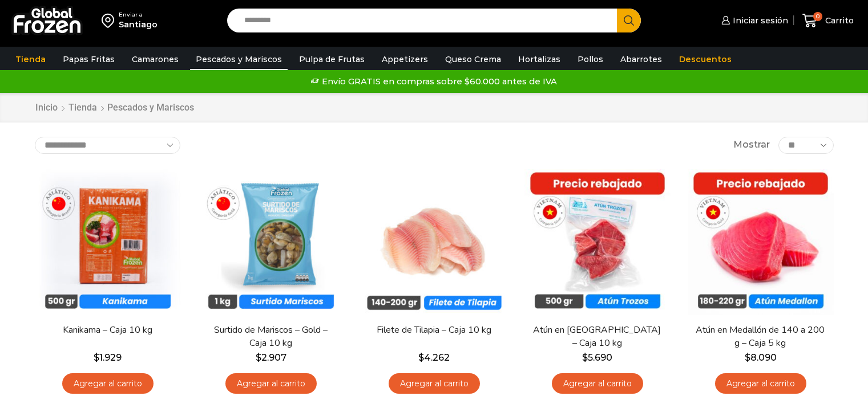  I want to click on bdi: 4.262, so click(433, 357).